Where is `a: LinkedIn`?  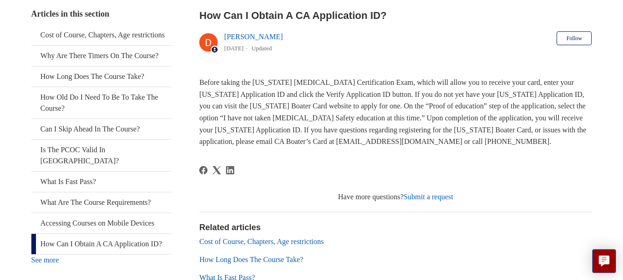 a: LinkedIn is located at coordinates (230, 170).